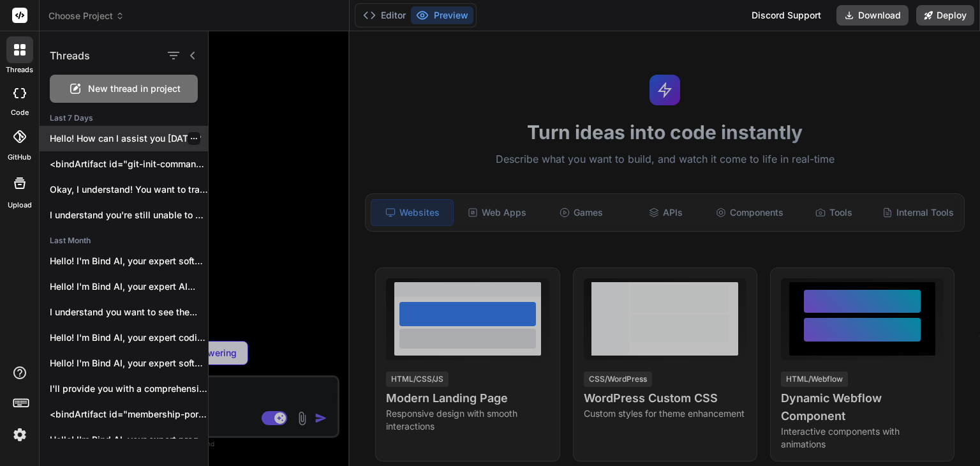 The image size is (980, 466). Describe the element at coordinates (134, 89) in the screenshot. I see `span: New thread in project` at that location.